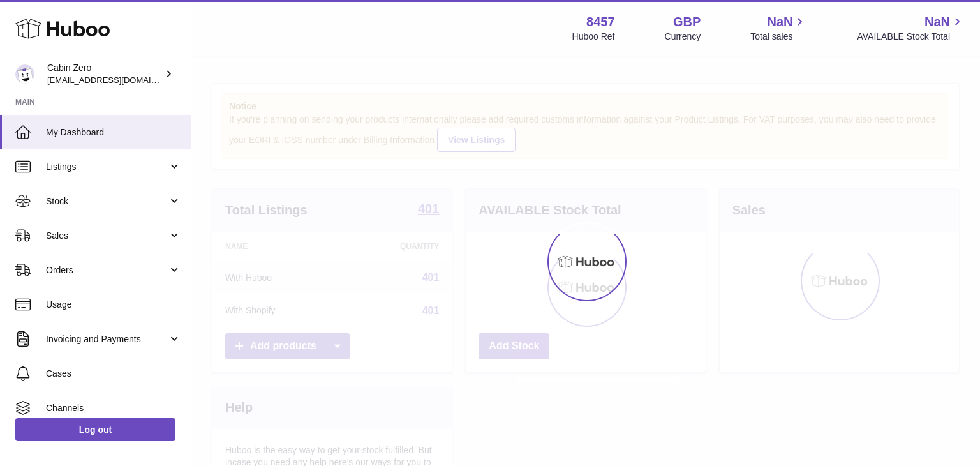 The width and height of the screenshot is (980, 466). Describe the element at coordinates (593, 36) in the screenshot. I see `div: Huboo Ref` at that location.